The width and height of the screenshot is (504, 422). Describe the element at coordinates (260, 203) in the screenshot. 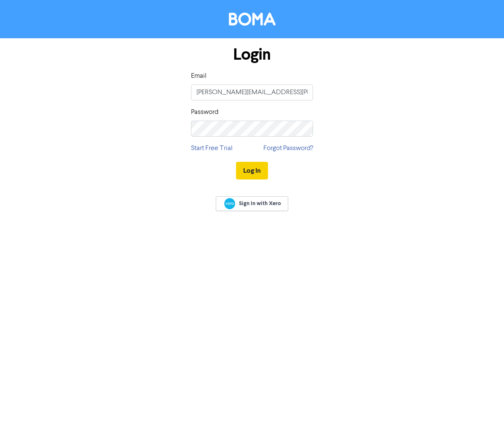

I see `span: Sign In with Xero` at that location.